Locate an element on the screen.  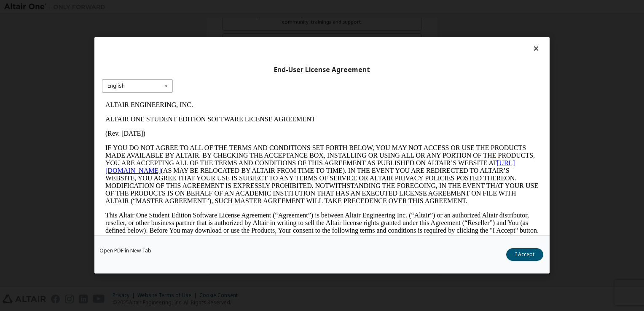
a: Open PDF in New Tab is located at coordinates (125, 251).